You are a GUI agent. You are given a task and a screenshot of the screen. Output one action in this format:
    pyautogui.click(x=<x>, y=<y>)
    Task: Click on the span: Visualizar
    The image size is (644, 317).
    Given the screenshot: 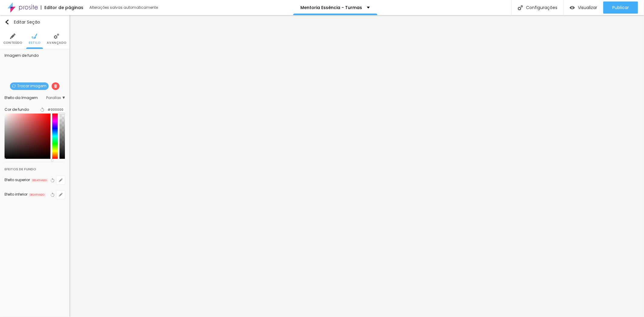 What is the action you would take?
    pyautogui.click(x=588, y=7)
    